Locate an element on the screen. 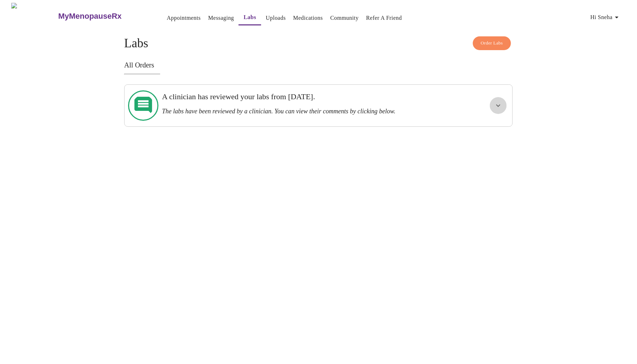 Image resolution: width=637 pixels, height=364 pixels. button: Refer a Friend is located at coordinates (384, 18).